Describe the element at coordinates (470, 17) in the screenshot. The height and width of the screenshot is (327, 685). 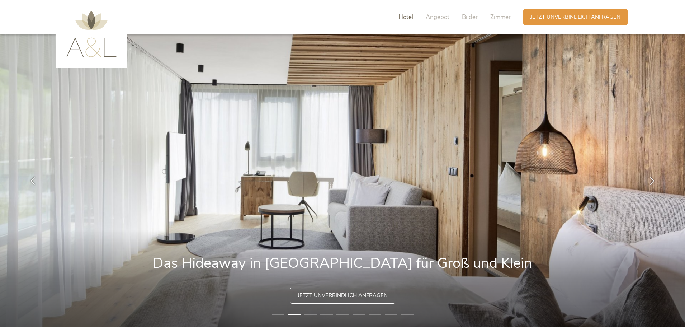
I see `span: Bilder` at that location.